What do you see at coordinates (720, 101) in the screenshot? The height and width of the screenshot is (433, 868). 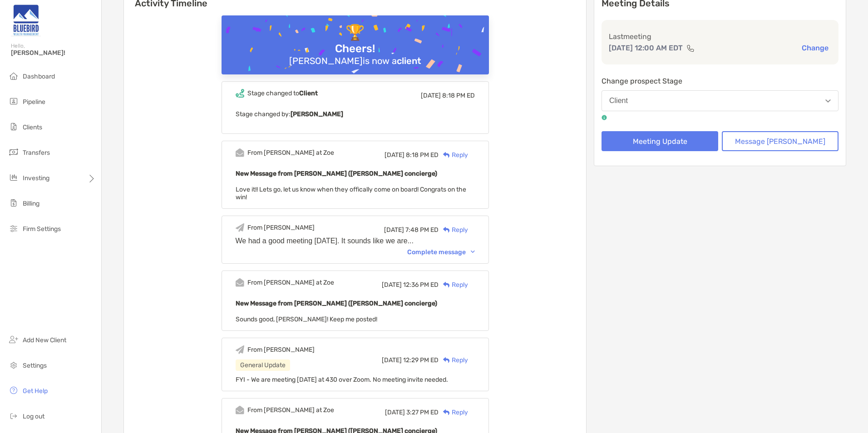 I see `button: Client` at bounding box center [720, 101].